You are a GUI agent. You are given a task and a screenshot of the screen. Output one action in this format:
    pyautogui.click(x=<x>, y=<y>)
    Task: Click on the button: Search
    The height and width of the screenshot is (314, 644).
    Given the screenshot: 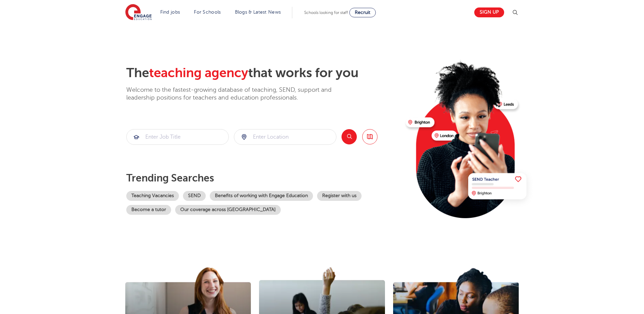 What is the action you would take?
    pyautogui.click(x=349, y=137)
    